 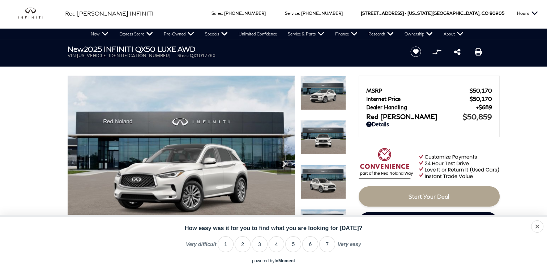 I want to click on a: Details, so click(x=429, y=124).